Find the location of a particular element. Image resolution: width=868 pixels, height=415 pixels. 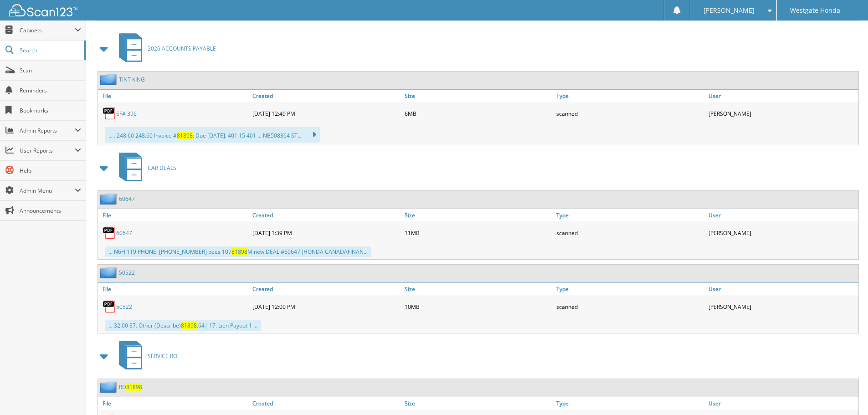

a: 2026 ACCOUNTS PAYABLE is located at coordinates (164, 48).